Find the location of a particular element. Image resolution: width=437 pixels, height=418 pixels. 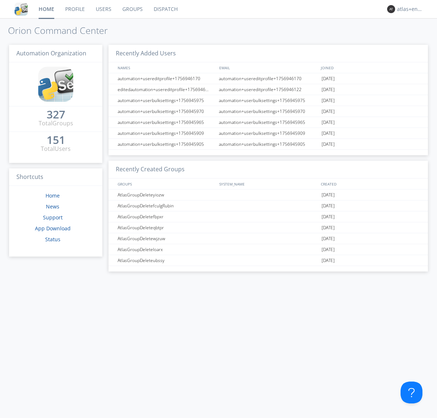

div: EMAIL is located at coordinates (268, 67).